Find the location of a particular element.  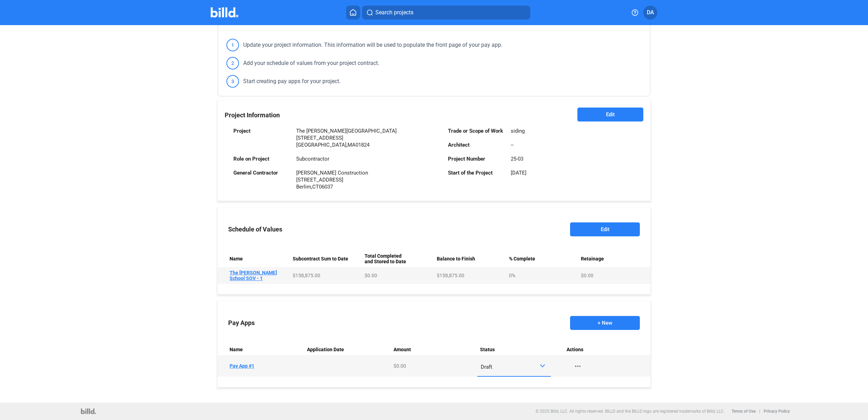

th: % Complete is located at coordinates (542, 259).